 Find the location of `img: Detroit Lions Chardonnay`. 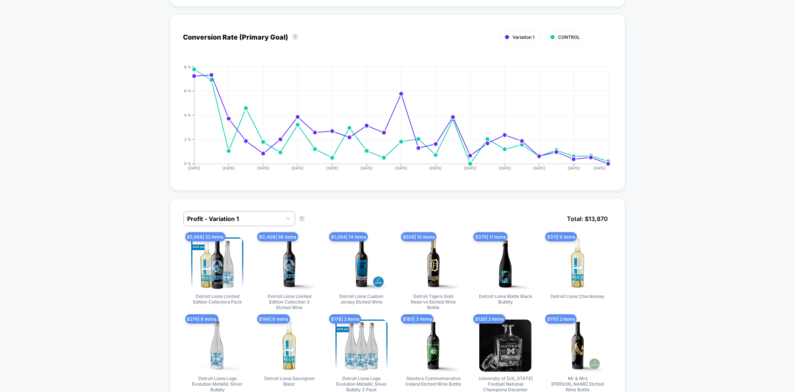

img: Detroit Lions Chardonnay is located at coordinates (578, 263).